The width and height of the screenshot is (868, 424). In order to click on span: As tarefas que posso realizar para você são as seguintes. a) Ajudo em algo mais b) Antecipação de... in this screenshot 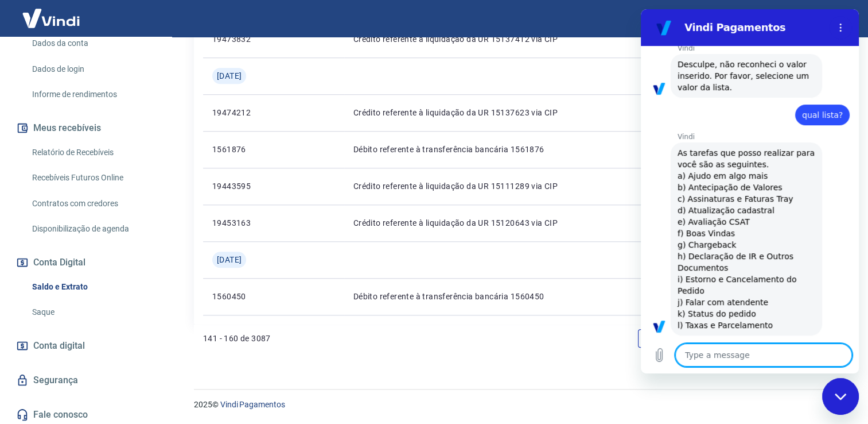, I will do `click(106, 229)`.